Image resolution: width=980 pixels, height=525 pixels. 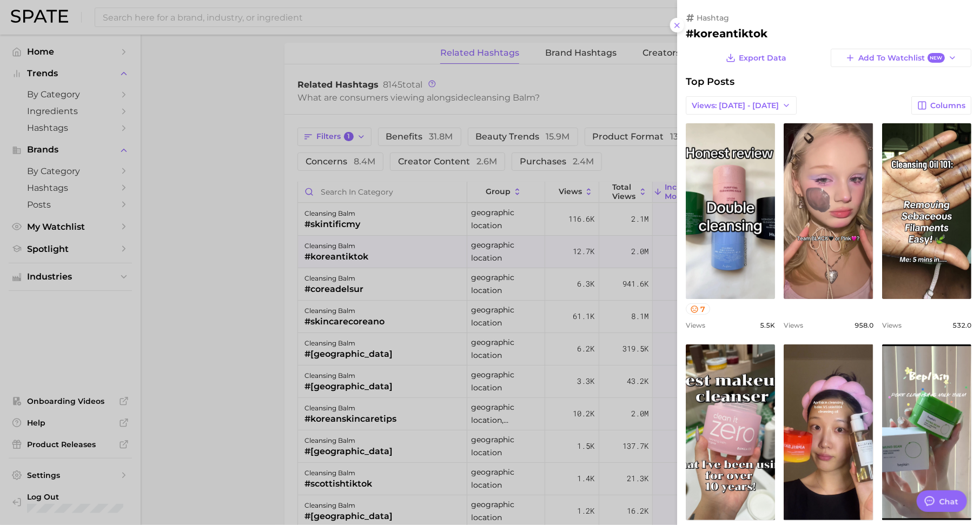 I want to click on span: Columns, so click(x=947, y=106).